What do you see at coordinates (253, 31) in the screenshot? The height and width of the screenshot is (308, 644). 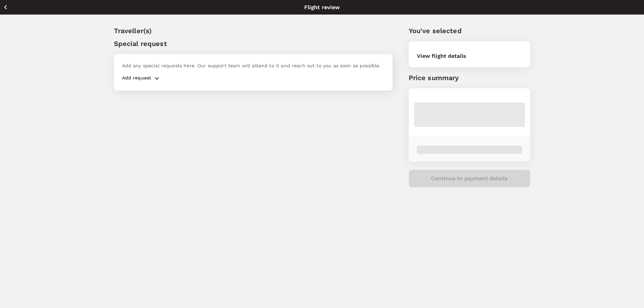 I see `p: Traveller(s)` at bounding box center [253, 31].